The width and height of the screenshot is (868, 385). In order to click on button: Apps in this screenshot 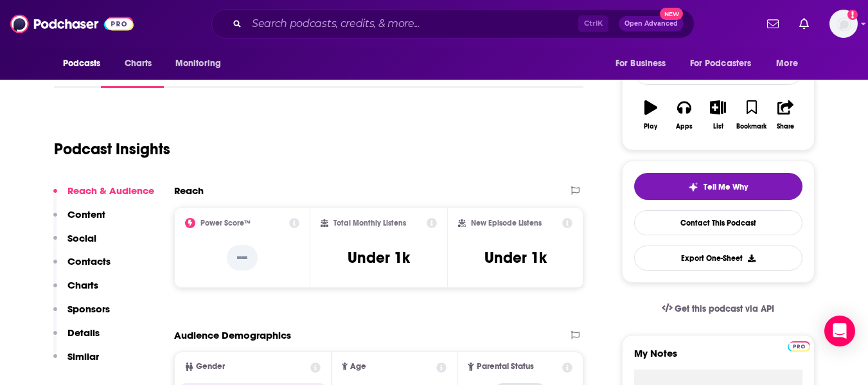, I will do `click(684, 115)`.